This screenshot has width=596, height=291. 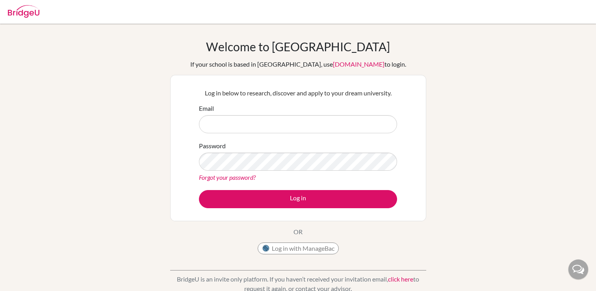 I want to click on a: click here, so click(x=401, y=278).